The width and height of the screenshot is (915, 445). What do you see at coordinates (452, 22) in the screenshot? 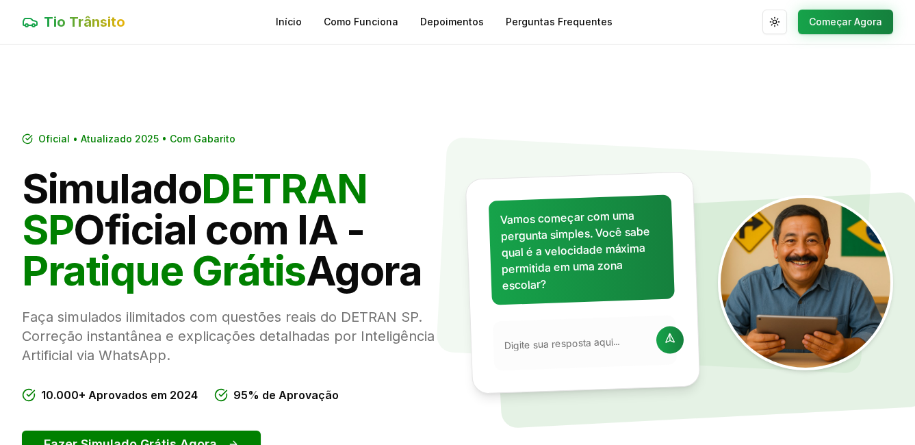
I see `a: Depoimentos` at bounding box center [452, 22].